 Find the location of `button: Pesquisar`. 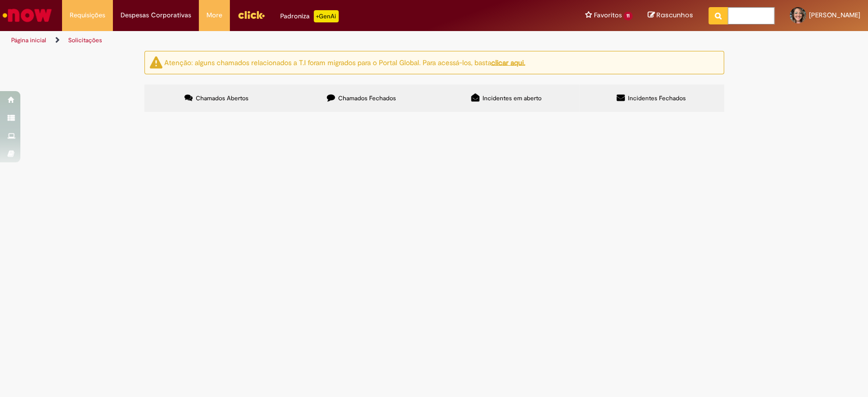

button: Pesquisar is located at coordinates (718, 16).